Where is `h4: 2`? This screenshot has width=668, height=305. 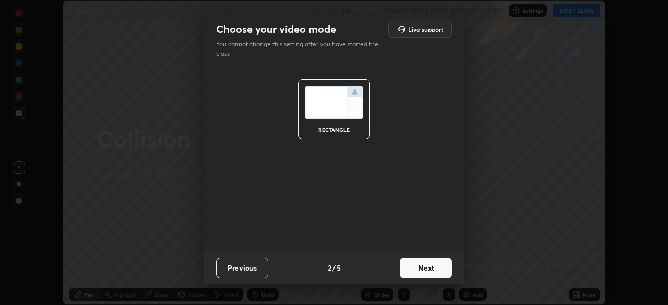
h4: 2 is located at coordinates (329, 268).